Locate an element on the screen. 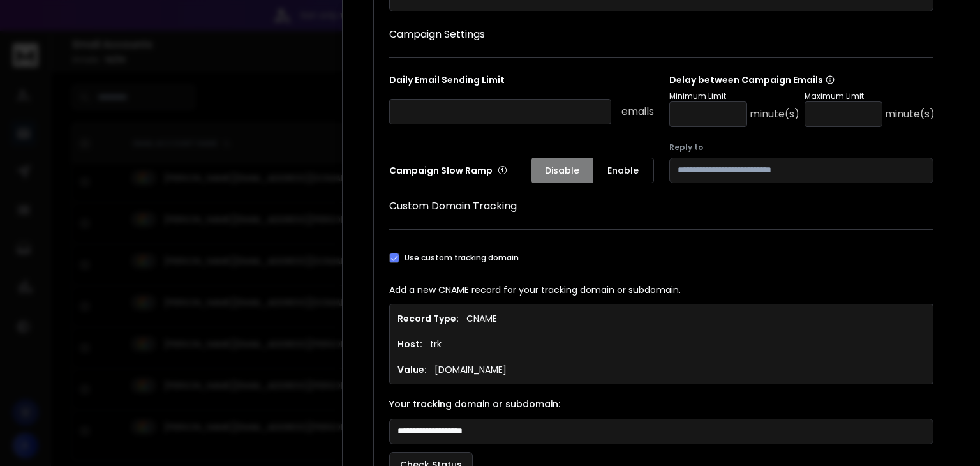 The height and width of the screenshot is (466, 980). p: Campaign Slow Ramp is located at coordinates (448, 170).